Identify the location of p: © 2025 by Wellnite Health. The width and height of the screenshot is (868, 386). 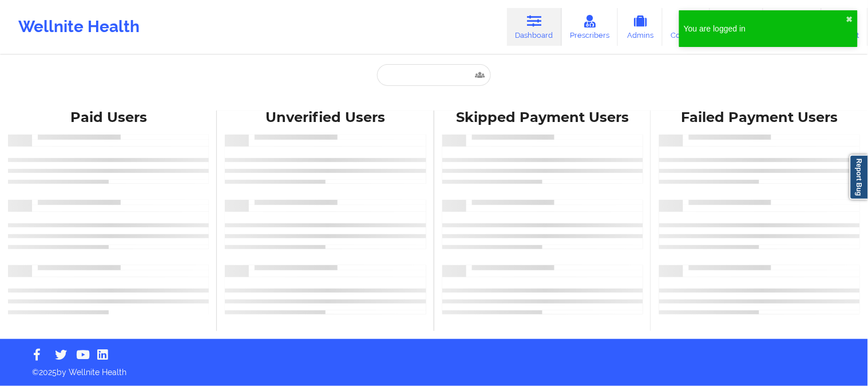
(434, 368).